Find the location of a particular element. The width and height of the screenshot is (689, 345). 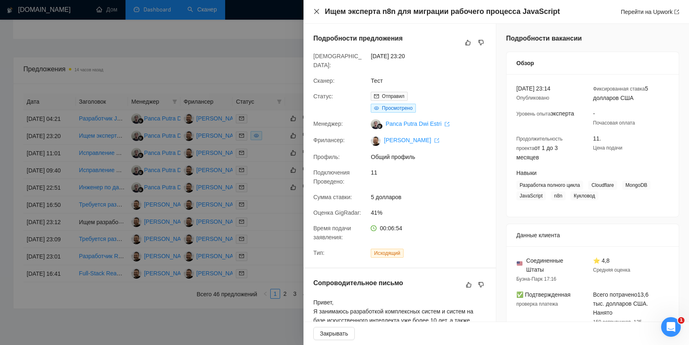

span: почта is located at coordinates (376, 96).